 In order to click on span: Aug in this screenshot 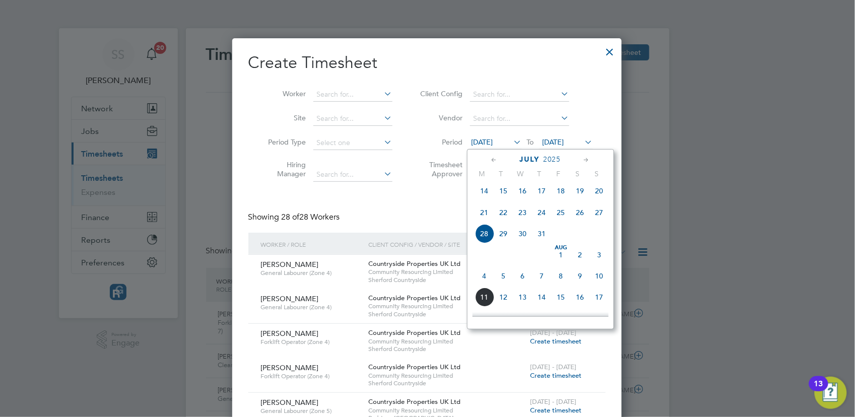, I will do `click(561, 248)`.